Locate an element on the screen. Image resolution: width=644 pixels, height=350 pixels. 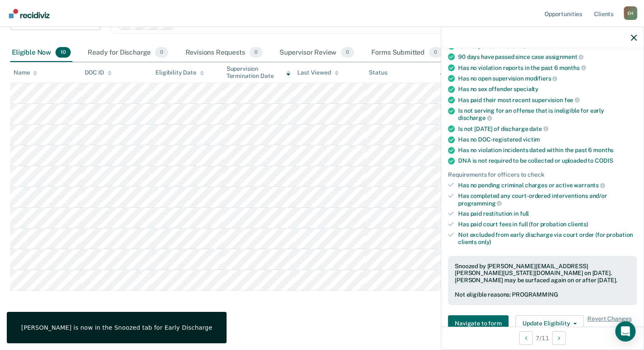
div: Has no sex offender is located at coordinates (548, 89).